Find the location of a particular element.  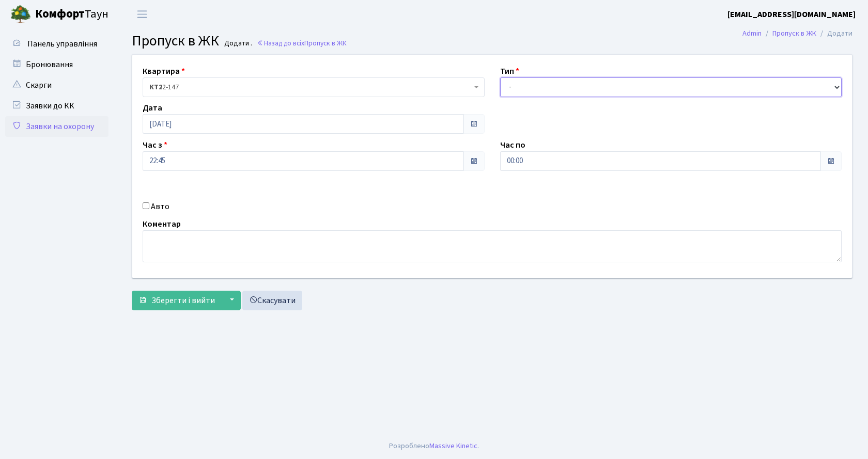

div: Розроблено . is located at coordinates (434, 446).